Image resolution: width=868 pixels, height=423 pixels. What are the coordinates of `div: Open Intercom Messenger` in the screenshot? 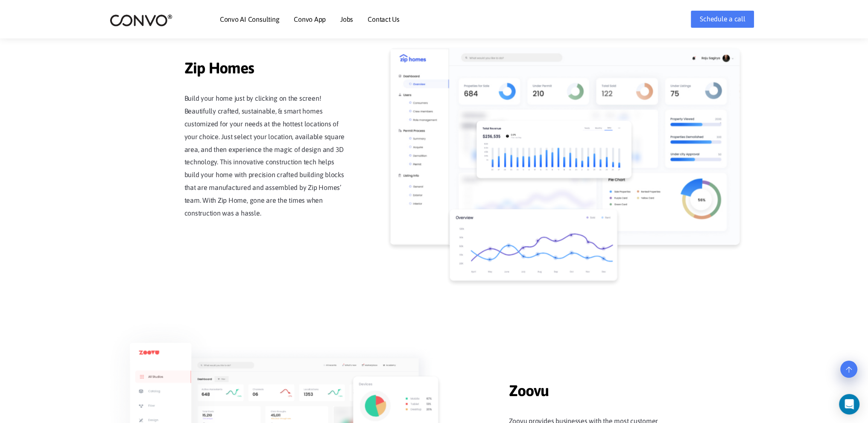 It's located at (850, 404).